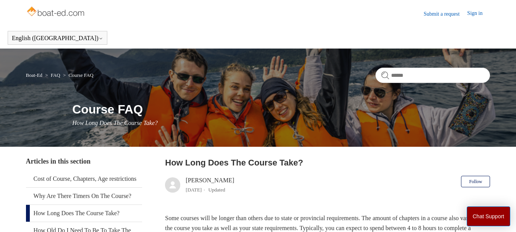 This screenshot has width=516, height=232. What do you see at coordinates (479, 14) in the screenshot?
I see `a: Sign in` at bounding box center [479, 14].